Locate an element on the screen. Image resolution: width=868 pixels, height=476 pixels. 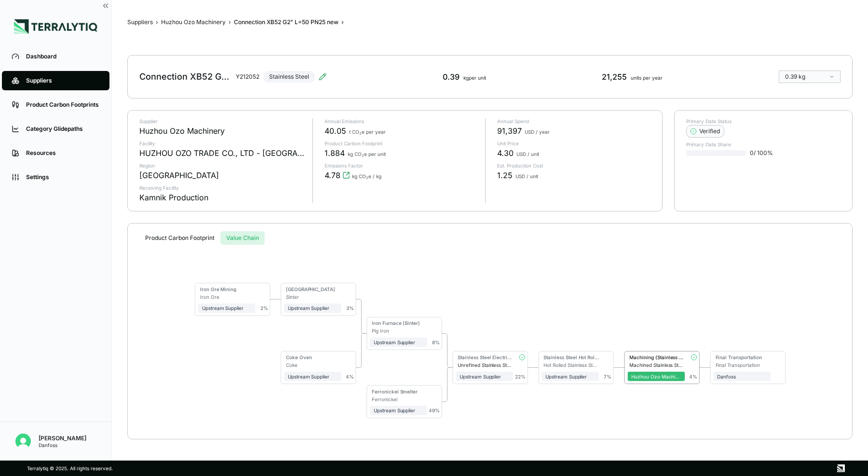
p: Region is located at coordinates (222, 166).